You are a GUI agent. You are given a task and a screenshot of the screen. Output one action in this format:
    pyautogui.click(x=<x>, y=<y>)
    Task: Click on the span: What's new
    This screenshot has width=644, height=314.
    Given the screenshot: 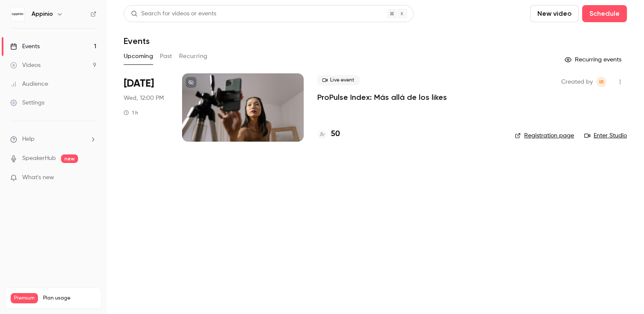 What is the action you would take?
    pyautogui.click(x=38, y=177)
    